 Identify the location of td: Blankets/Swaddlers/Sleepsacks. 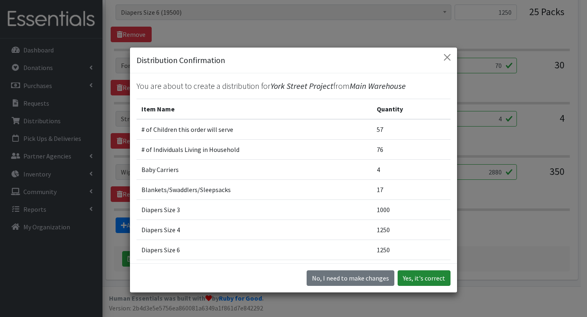
(254, 189).